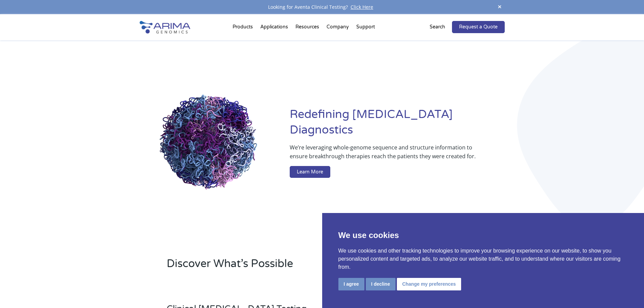 The width and height of the screenshot is (644, 308). I want to click on h2: Discover What’s Possible, so click(287, 266).